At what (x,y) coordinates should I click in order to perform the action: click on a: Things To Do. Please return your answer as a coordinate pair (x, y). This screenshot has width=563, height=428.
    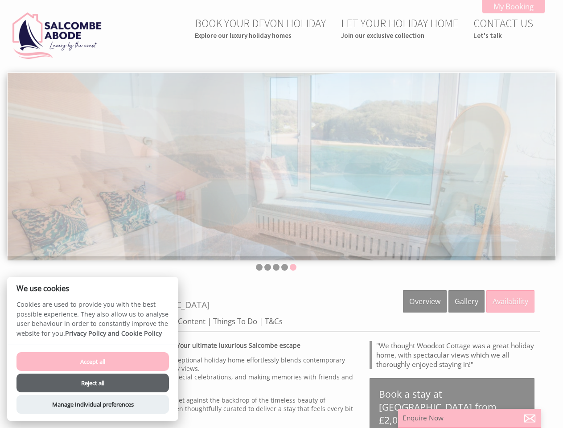
    Looking at the image, I should click on (235, 321).